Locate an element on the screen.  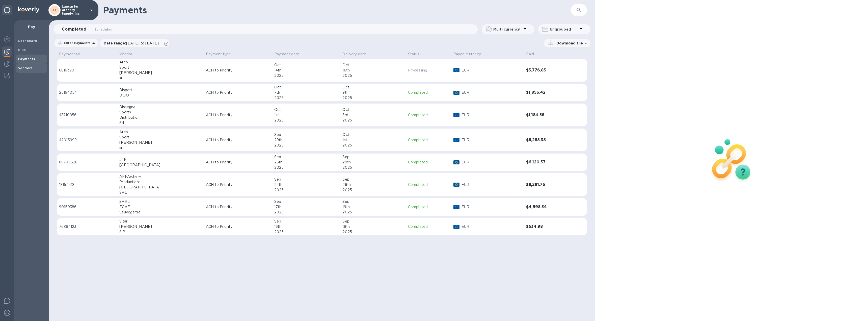
div: 26th is located at coordinates (373, 184).